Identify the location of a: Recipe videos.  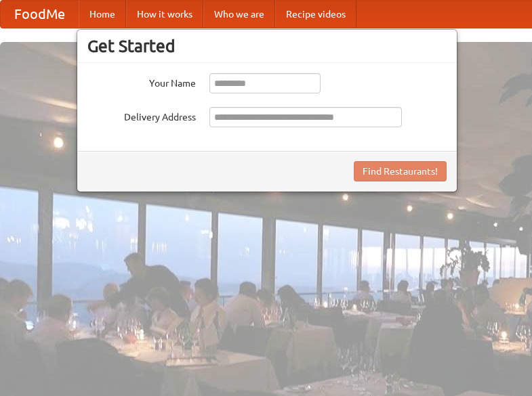
(315, 14).